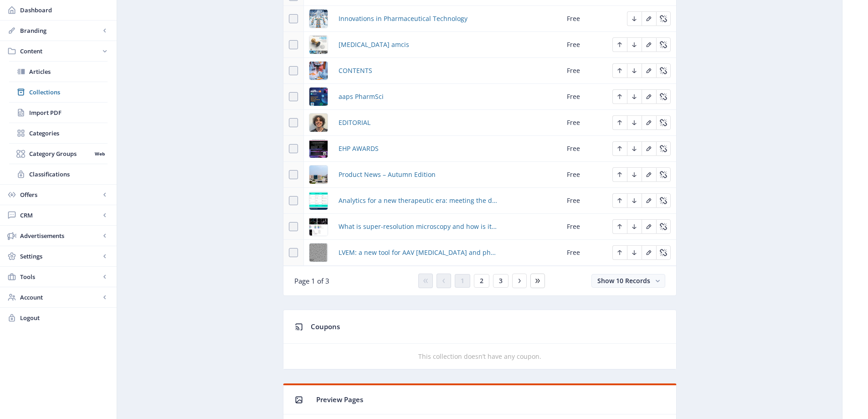 The height and width of the screenshot is (419, 868). I want to click on a: EDITORIAL, so click(354, 123).